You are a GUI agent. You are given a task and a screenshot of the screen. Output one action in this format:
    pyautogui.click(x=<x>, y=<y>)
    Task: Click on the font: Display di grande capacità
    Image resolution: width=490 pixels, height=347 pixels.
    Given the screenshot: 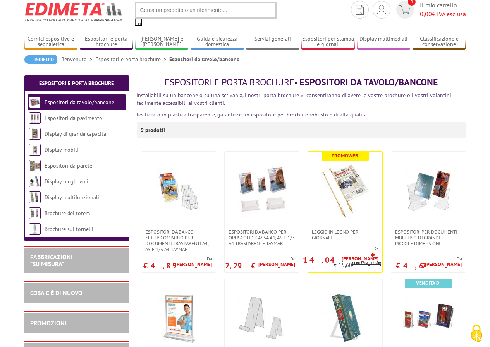 What is the action you would take?
    pyautogui.click(x=75, y=134)
    